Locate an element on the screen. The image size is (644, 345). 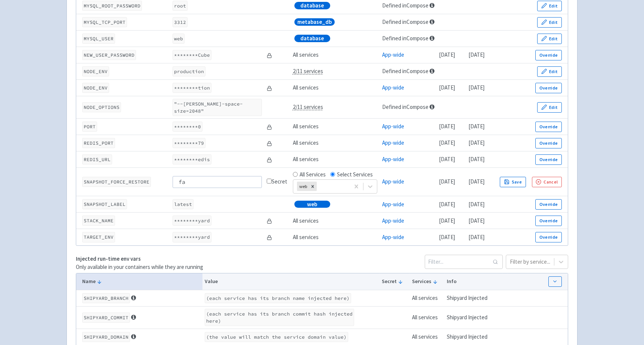
code: production is located at coordinates (189, 71).